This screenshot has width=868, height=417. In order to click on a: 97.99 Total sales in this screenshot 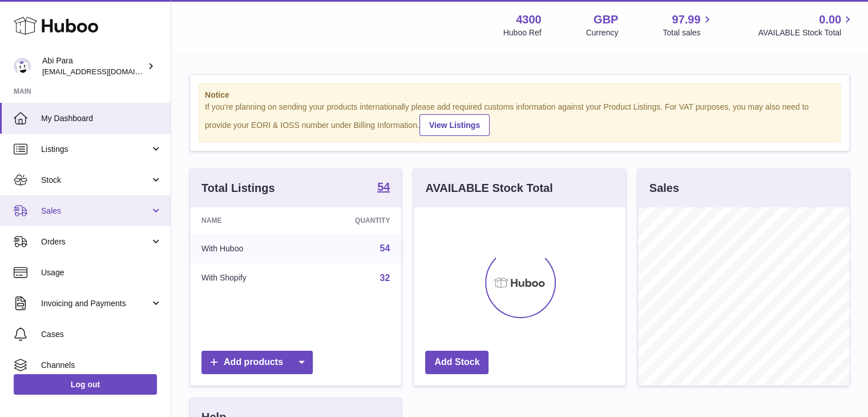, I will do `click(687, 25)`.